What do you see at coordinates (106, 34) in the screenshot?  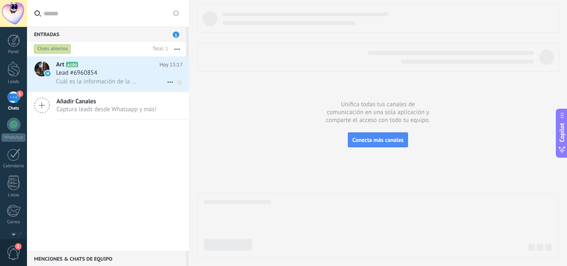 I see `div: Entradas` at bounding box center [106, 34].